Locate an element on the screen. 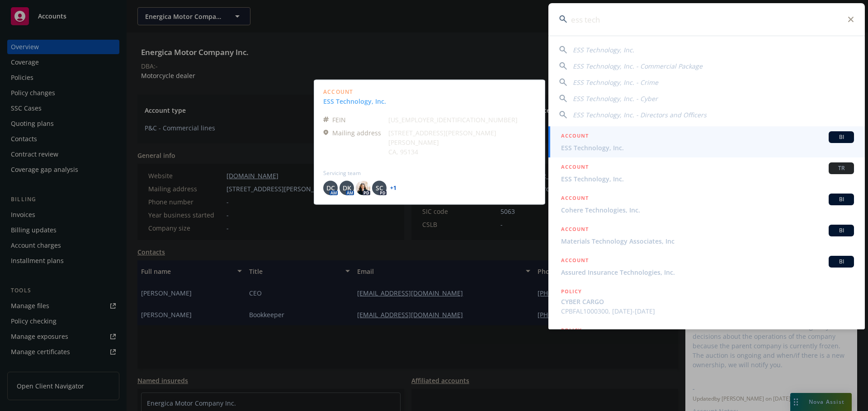  a: ACCOUNTBIAssured Insurance Technologies, Inc. is located at coordinates (706, 266).